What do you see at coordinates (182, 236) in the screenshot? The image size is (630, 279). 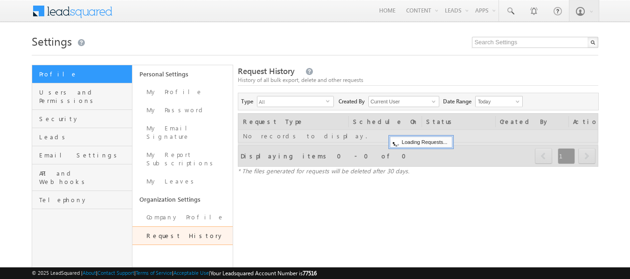 I see `a: Request History` at bounding box center [182, 236].